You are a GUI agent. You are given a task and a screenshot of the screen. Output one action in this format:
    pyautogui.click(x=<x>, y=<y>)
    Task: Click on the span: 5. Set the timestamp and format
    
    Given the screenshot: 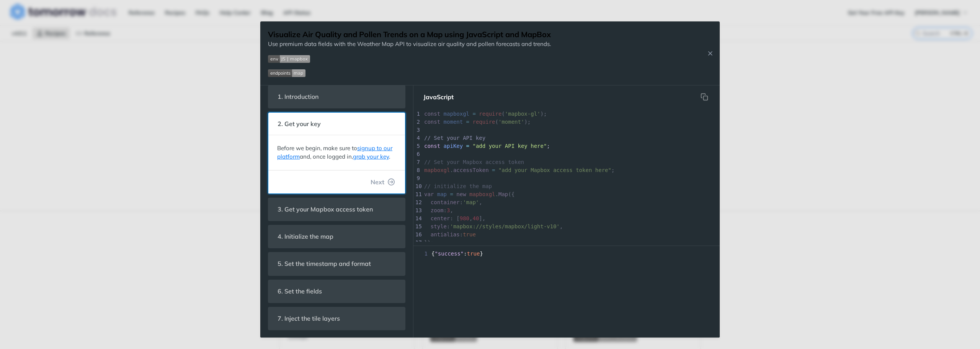 What is the action you would take?
    pyautogui.click(x=325, y=264)
    